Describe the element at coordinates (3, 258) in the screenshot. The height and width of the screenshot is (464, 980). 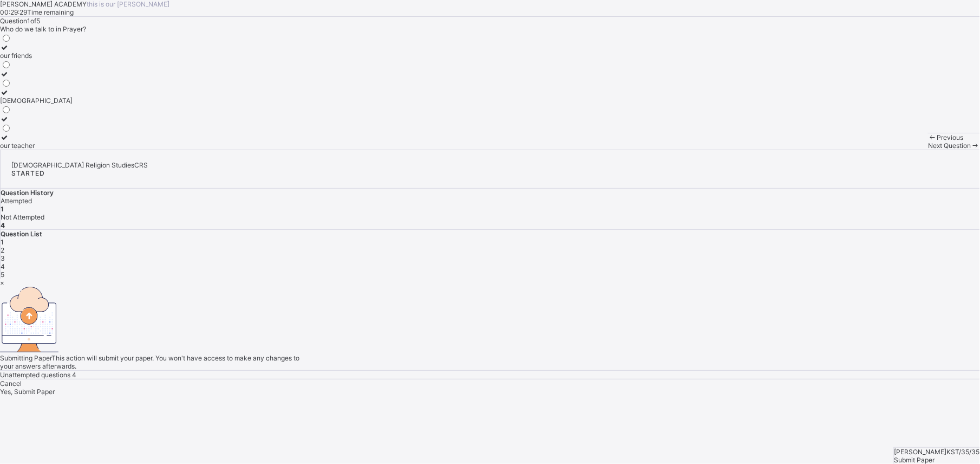
I see `span: 3` at that location.